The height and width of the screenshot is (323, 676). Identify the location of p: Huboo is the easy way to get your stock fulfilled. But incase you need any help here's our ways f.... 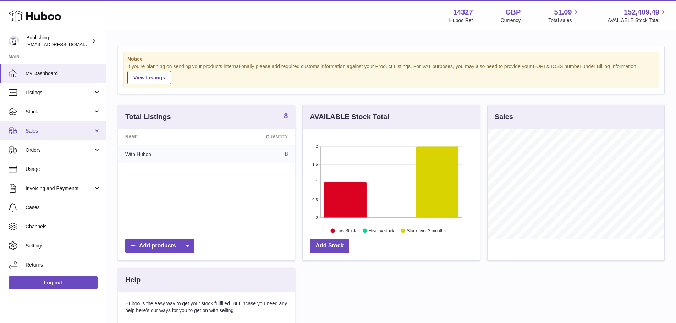
(207, 308).